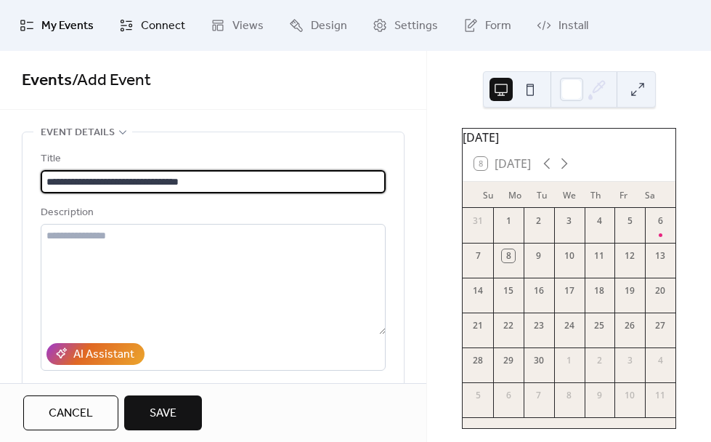  I want to click on span: Cancel, so click(70, 413).